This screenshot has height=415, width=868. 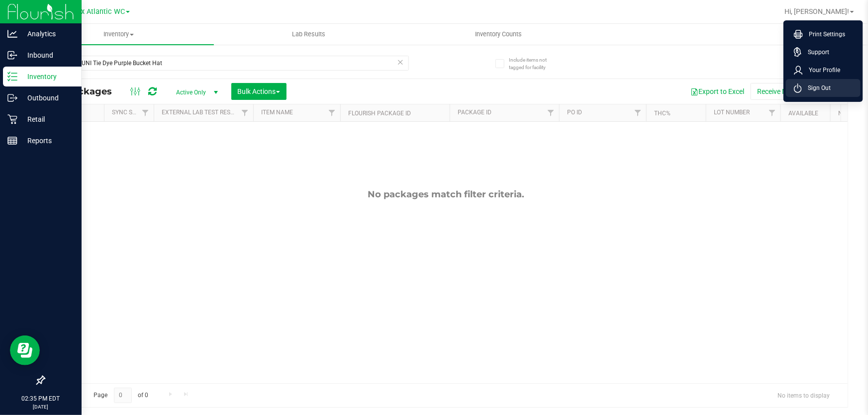 I want to click on a: Inventory Counts, so click(x=499, y=34).